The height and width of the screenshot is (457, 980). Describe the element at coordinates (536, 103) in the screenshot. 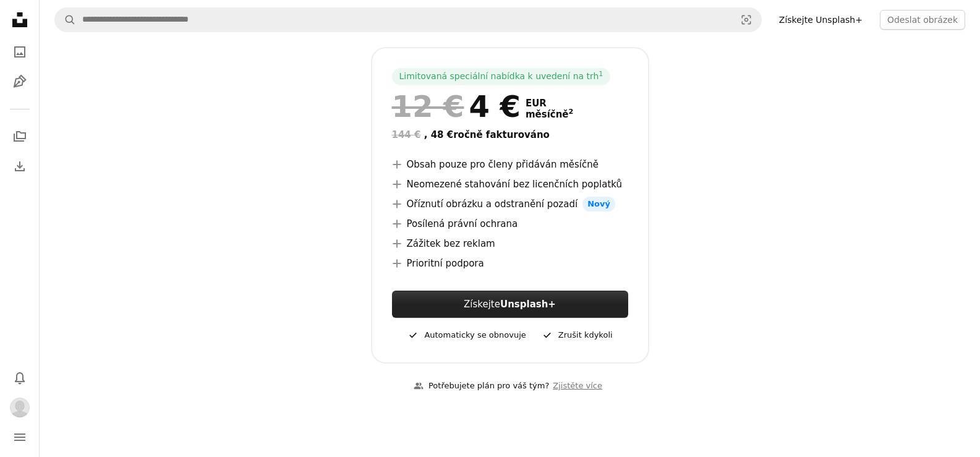

I see `font: EUR` at that location.